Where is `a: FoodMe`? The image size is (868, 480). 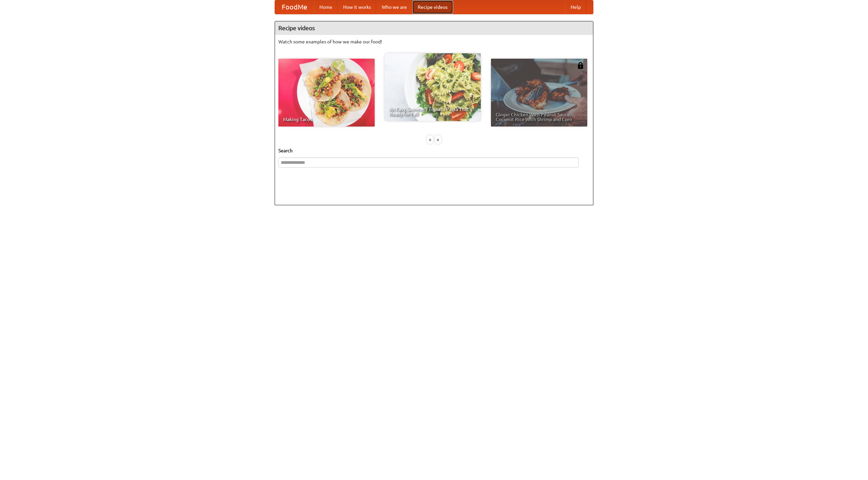
a: FoodMe is located at coordinates (294, 7).